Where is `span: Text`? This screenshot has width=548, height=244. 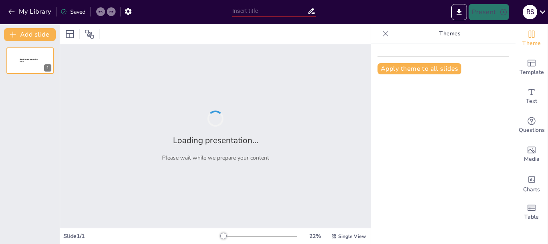
span: Text is located at coordinates (532, 101).